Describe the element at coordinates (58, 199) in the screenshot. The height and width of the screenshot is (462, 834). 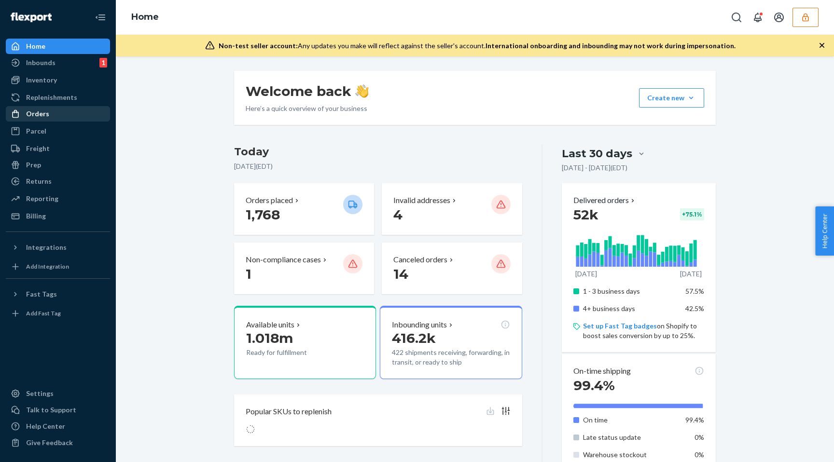
I see `a: Reporting` at that location.